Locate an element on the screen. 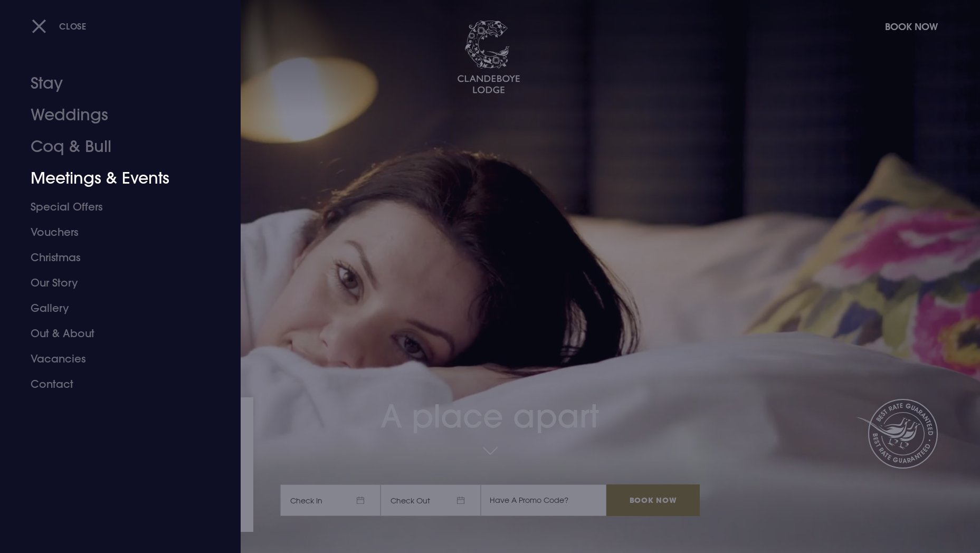 Image resolution: width=980 pixels, height=553 pixels. button: Close is located at coordinates (59, 26).